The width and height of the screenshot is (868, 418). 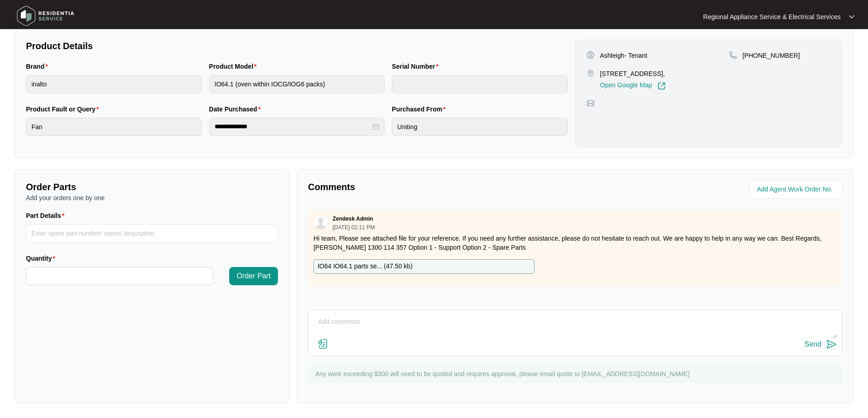 What do you see at coordinates (114, 85) in the screenshot?
I see `input: Brand` at bounding box center [114, 85].